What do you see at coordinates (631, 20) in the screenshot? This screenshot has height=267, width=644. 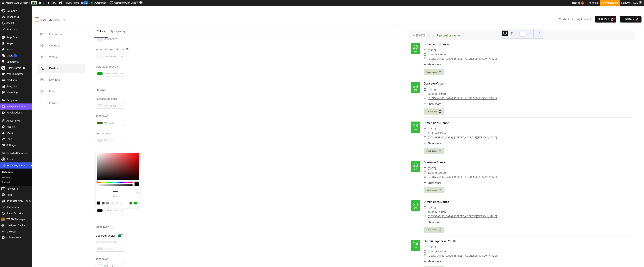 I see `span: Upgrade 🚀` at bounding box center [631, 20].